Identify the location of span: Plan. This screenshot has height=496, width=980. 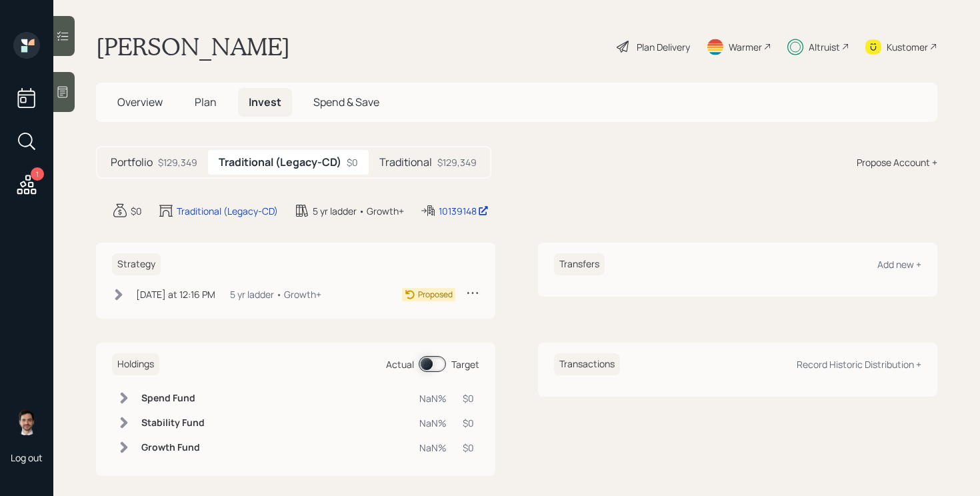
(205, 102).